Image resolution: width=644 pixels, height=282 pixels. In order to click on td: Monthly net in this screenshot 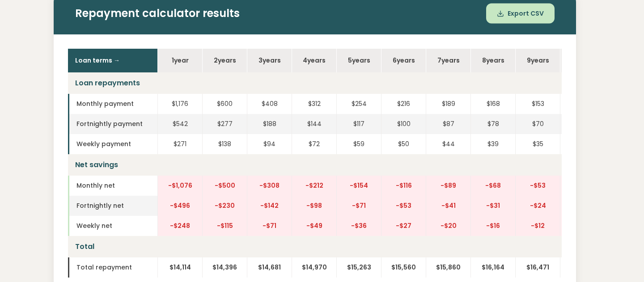, I will do `click(113, 185)`.